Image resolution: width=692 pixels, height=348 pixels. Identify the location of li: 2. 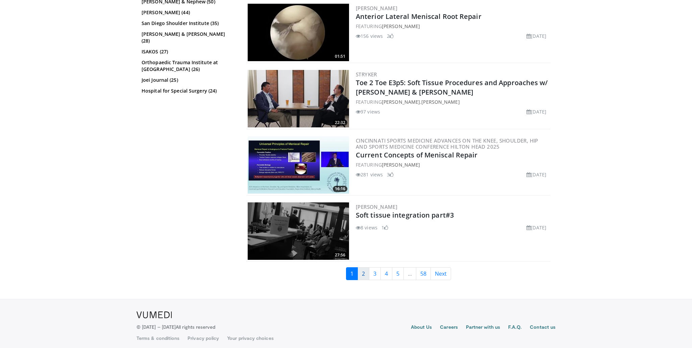
(390, 36).